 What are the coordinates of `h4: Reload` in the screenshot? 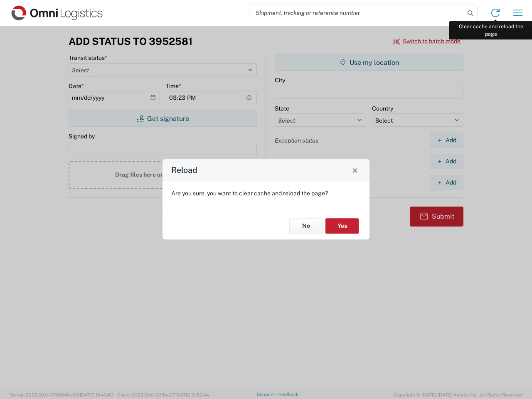 It's located at (184, 170).